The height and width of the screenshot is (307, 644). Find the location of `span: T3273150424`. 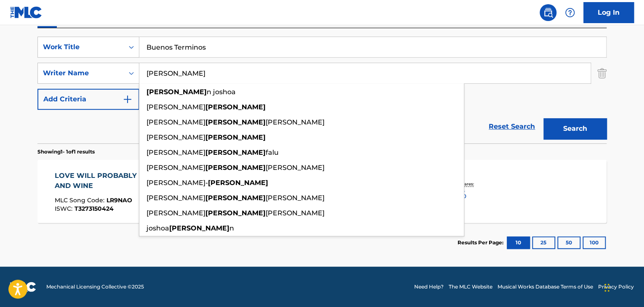

span: T3273150424 is located at coordinates (94, 208).